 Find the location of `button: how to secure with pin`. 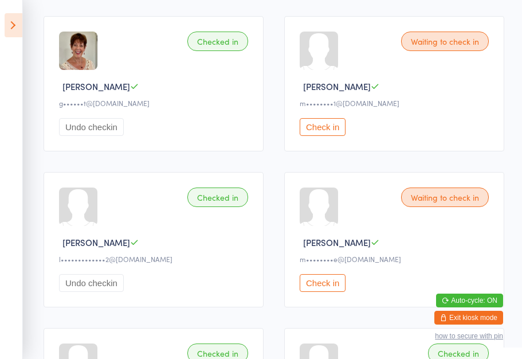

button: how to secure with pin is located at coordinates (469, 336).